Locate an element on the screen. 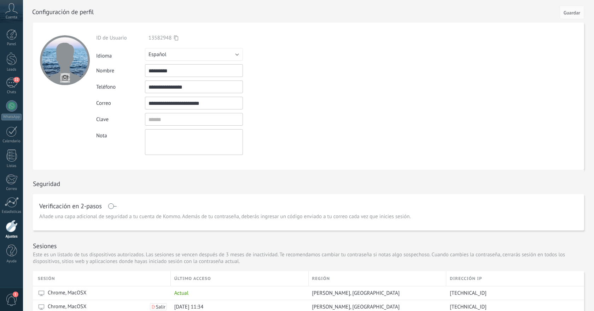  span: Español is located at coordinates (157, 54).